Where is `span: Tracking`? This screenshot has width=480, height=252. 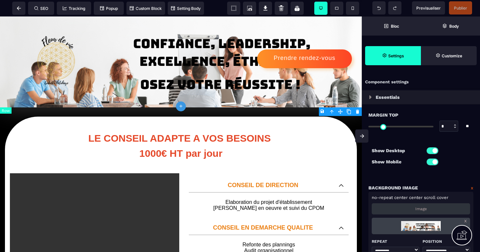
span: Tracking is located at coordinates (74, 8).